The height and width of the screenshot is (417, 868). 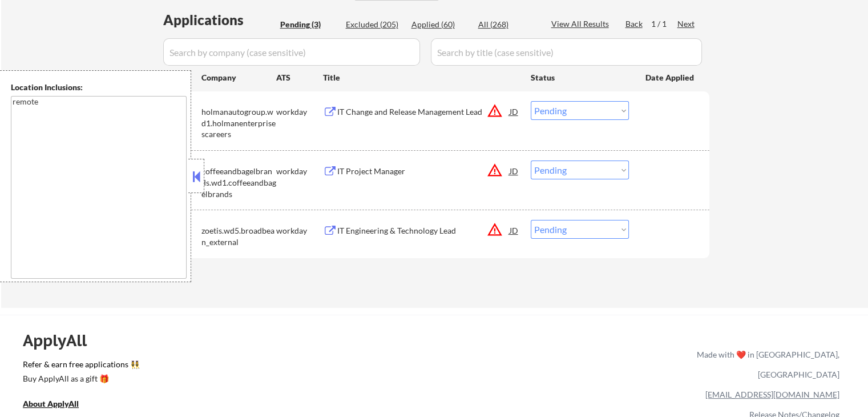 I want to click on div: Pending (3), so click(x=309, y=25).